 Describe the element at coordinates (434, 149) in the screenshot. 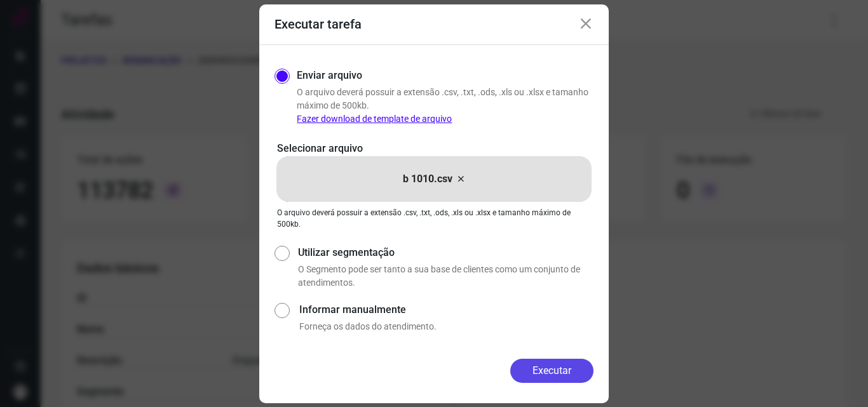

I see `p: Selecionar arquivo` at that location.